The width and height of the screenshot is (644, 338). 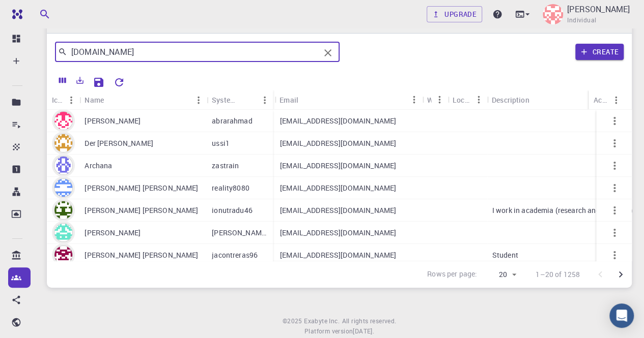 What do you see at coordinates (622, 316) in the screenshot?
I see `div: Open Intercom Messenger` at bounding box center [622, 316].